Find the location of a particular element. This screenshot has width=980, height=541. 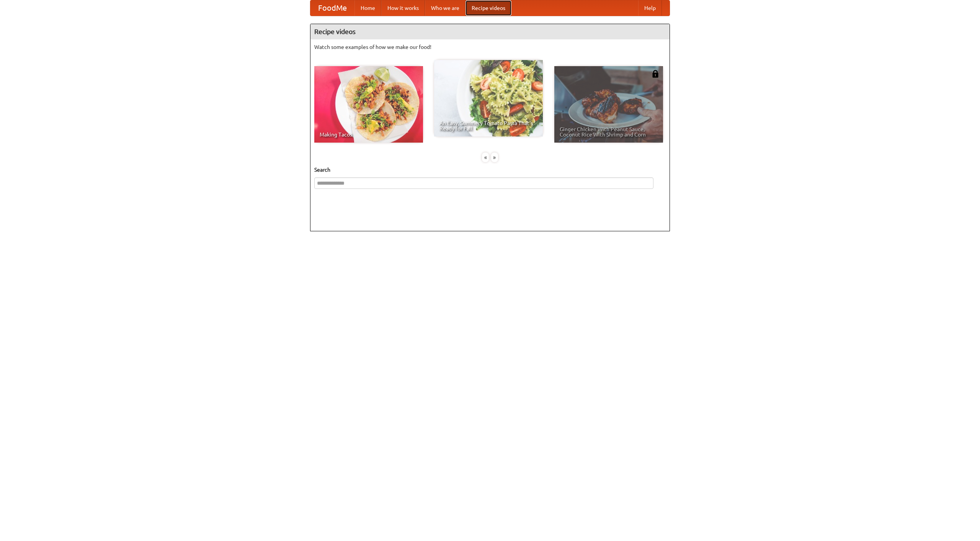

a: Help is located at coordinates (650, 8).